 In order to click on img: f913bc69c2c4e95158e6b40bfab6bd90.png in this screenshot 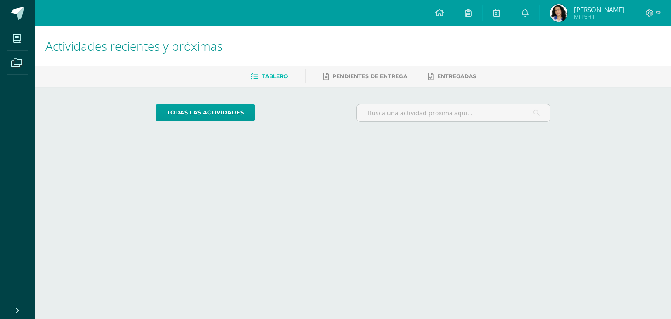, I will do `click(559, 13)`.